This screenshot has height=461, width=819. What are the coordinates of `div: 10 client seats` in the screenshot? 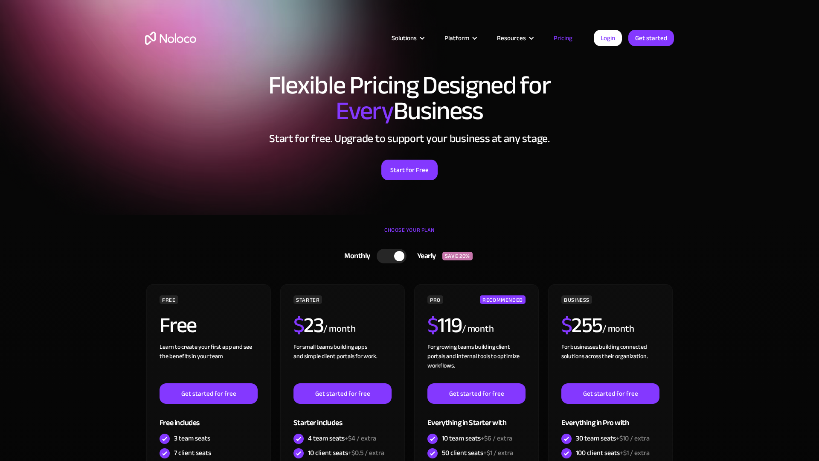 It's located at (346, 453).